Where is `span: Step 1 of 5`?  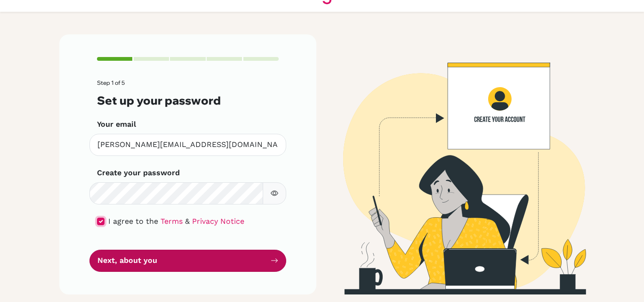 span: Step 1 of 5 is located at coordinates (111, 82).